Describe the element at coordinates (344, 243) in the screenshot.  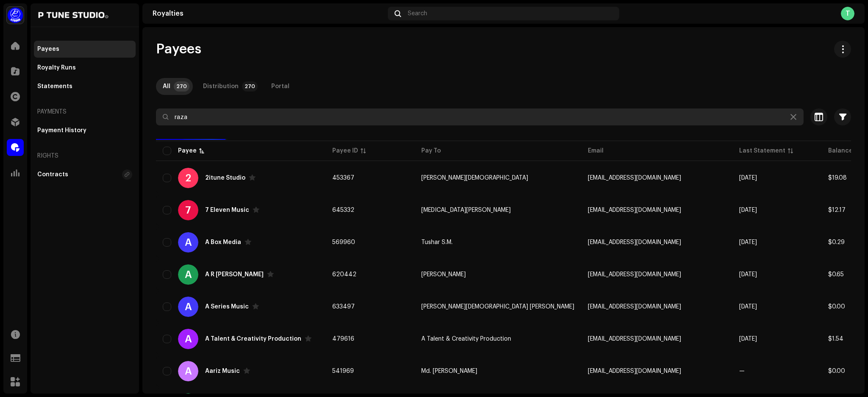
I see `span: 569960` at that location.